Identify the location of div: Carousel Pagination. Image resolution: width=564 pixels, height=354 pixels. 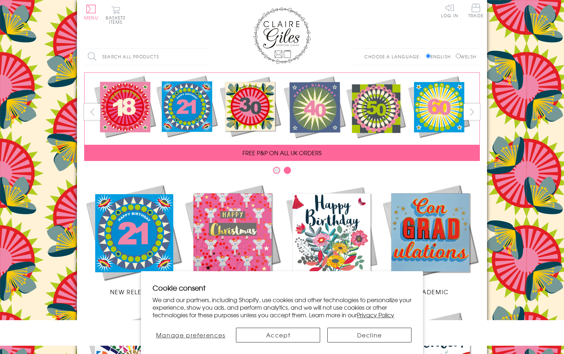
(282, 172).